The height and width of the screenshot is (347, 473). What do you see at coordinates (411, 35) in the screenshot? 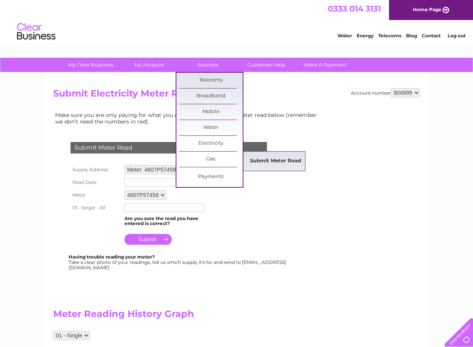
I see `a: Blog` at bounding box center [411, 35].